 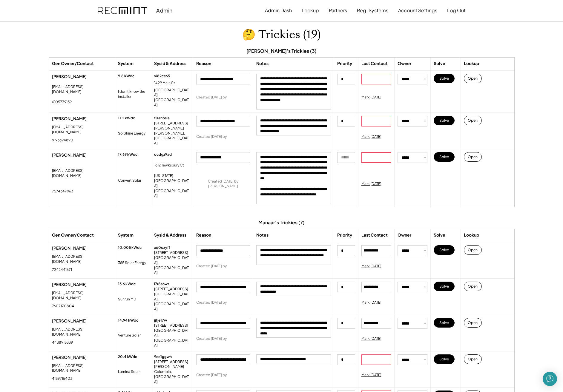 What do you see at coordinates (127, 357) in the screenshot?
I see `div: 20.4 kWdc` at bounding box center [127, 357].